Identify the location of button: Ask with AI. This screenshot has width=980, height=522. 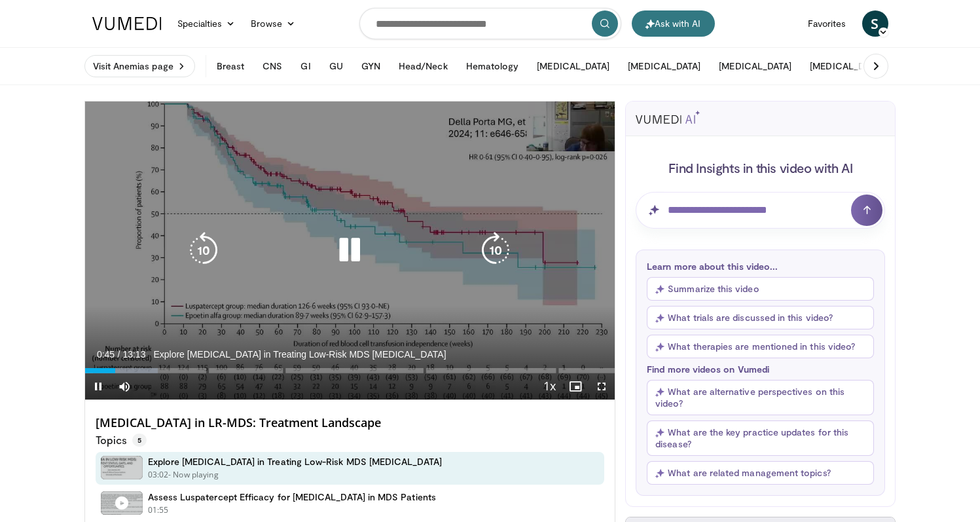
(673, 24).